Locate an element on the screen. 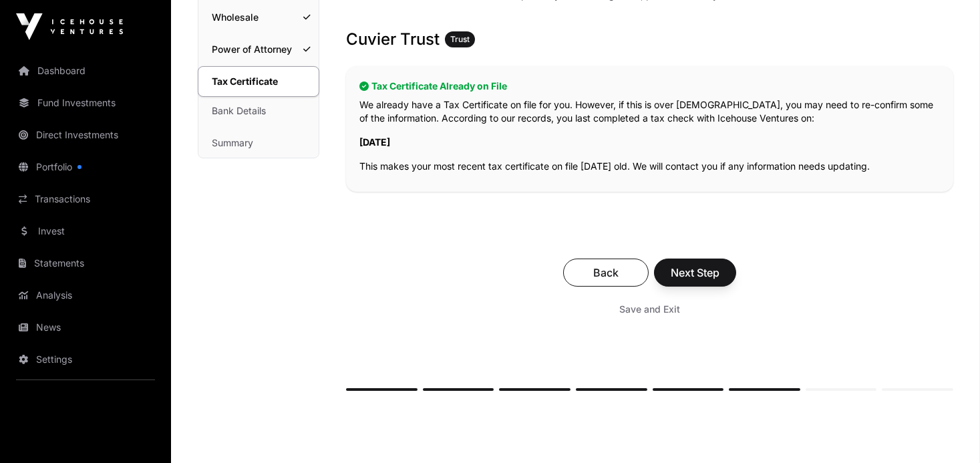 This screenshot has height=463, width=980. a: Dashboard is located at coordinates (86, 71).